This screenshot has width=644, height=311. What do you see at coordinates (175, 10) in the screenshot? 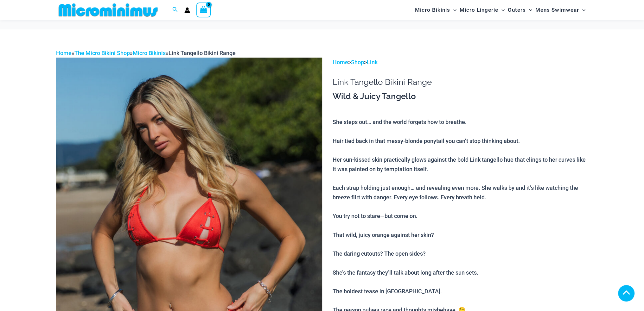
I see `a: Search icon link` at bounding box center [175, 10].